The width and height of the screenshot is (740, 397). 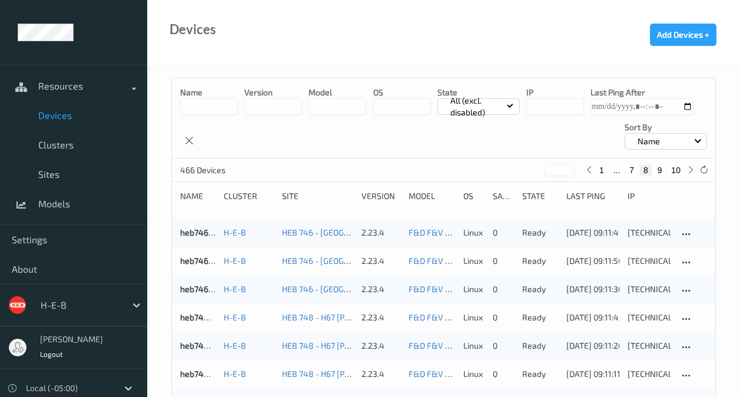 What do you see at coordinates (402, 92) in the screenshot?
I see `p: OS` at bounding box center [402, 92].